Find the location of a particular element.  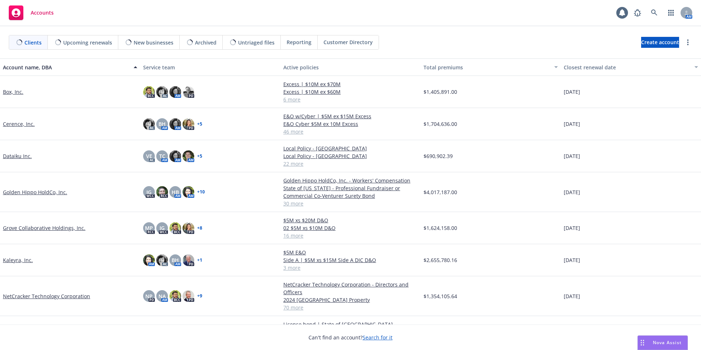

a: $5M E&O is located at coordinates (350, 252).